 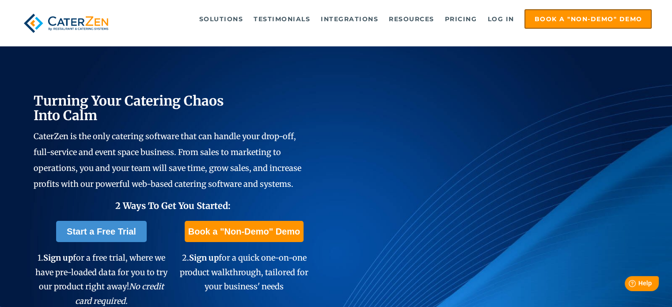 I want to click on a: Log in, so click(x=500, y=19).